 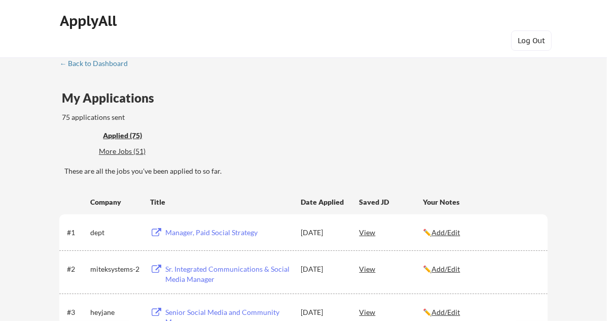 What do you see at coordinates (116, 312) in the screenshot?
I see `div: heyjane` at bounding box center [116, 312].